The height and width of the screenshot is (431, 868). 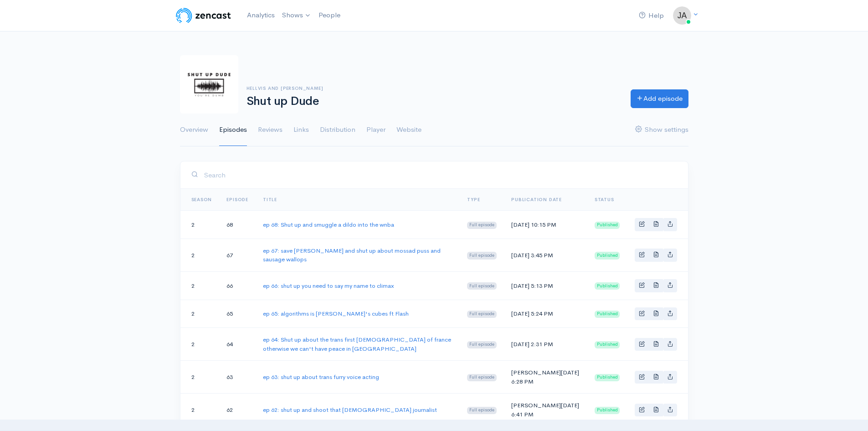 I want to click on a: Overview, so click(x=194, y=130).